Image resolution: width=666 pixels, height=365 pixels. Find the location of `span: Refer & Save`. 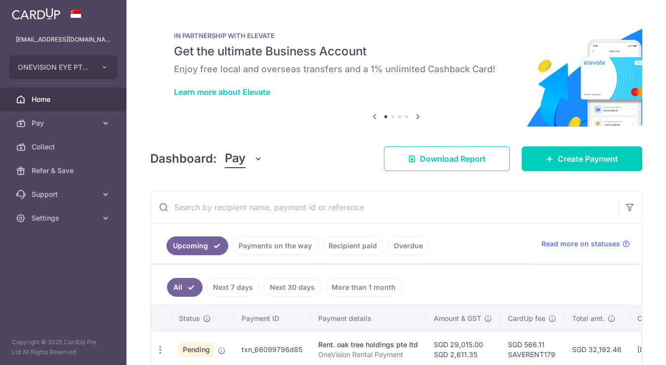

span: Refer & Save is located at coordinates (64, 170).